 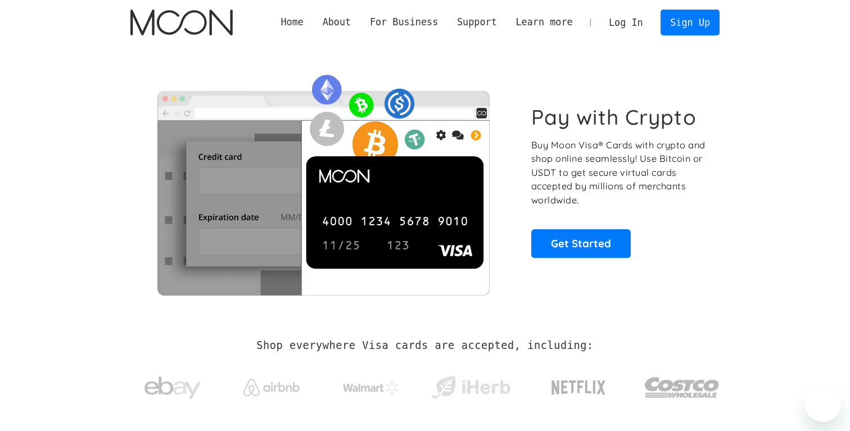 I want to click on img: Airbnb, so click(x=272, y=388).